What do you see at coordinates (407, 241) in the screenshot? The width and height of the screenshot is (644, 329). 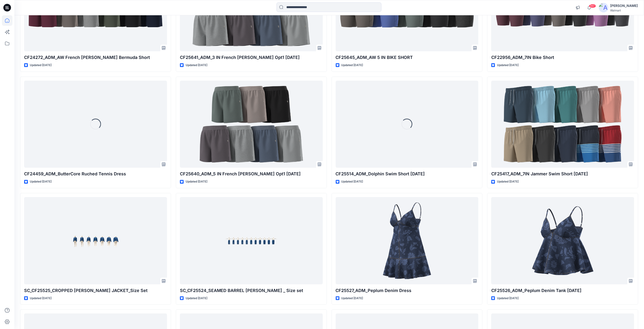 I see `a: CF25527_ADM_Peplum Denim Dress` at bounding box center [407, 241].